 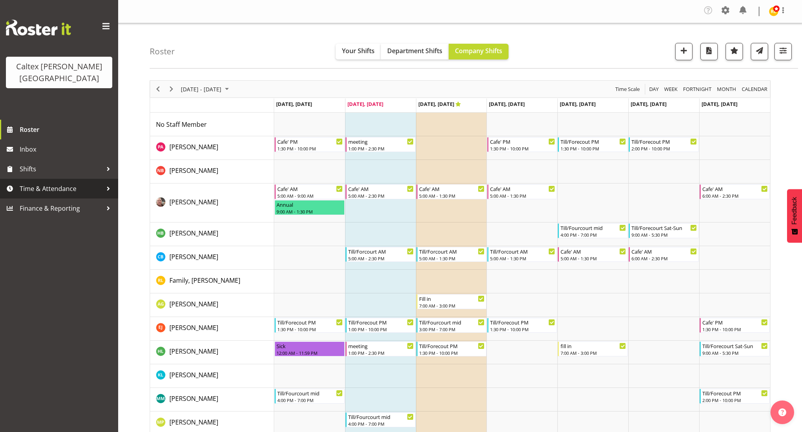 I want to click on div: 1:00 PM - 10:00 PM, so click(x=381, y=329).